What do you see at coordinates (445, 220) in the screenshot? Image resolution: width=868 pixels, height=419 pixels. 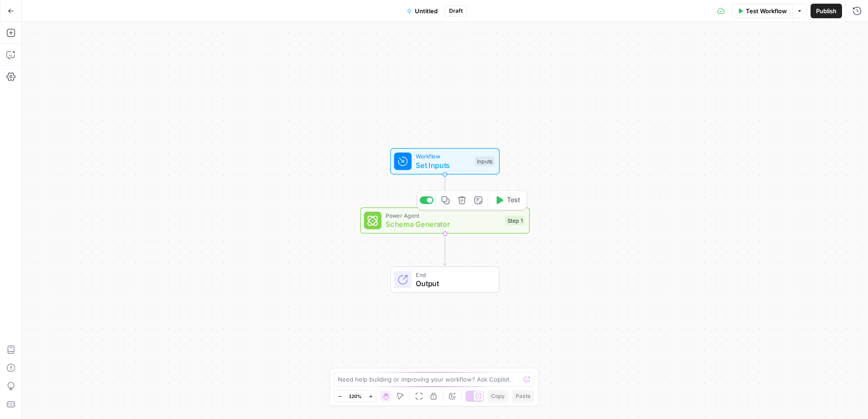 I see `div: Power AgentSchema GeneratorStep 1Test` at bounding box center [445, 220].